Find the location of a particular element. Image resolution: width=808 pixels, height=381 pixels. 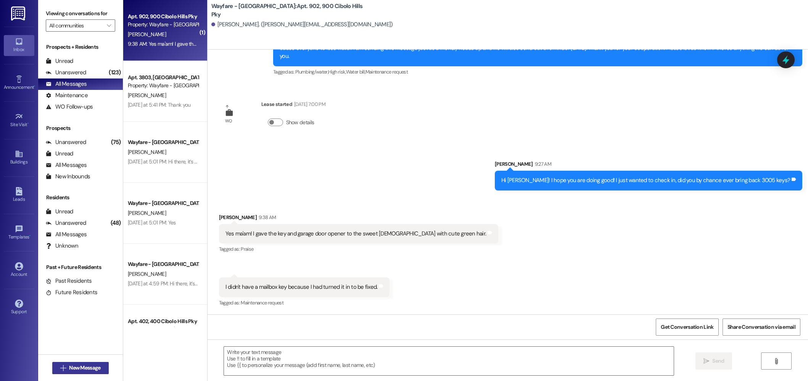

a: Site Visit • is located at coordinates (19, 121).